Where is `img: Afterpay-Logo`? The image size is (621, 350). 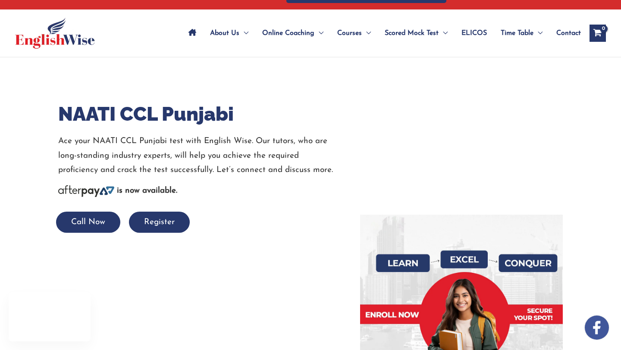 img: Afterpay-Logo is located at coordinates (86, 191).